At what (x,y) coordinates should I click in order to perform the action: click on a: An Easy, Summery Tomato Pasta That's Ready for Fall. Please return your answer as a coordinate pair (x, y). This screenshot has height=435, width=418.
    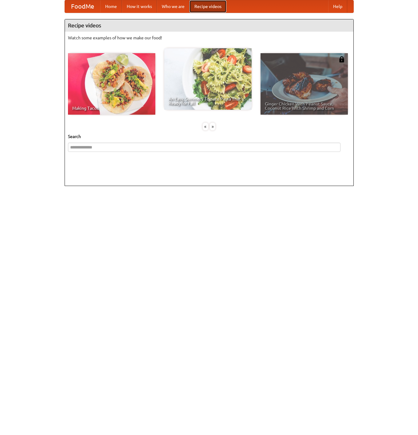
    Looking at the image, I should click on (208, 79).